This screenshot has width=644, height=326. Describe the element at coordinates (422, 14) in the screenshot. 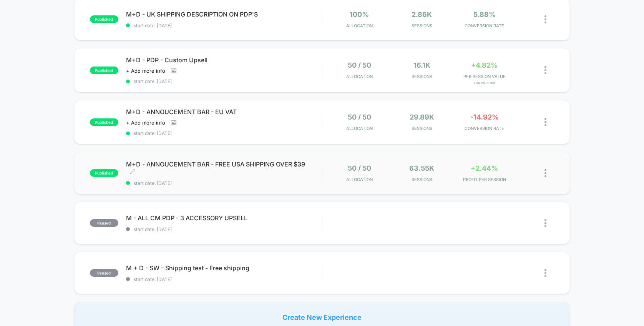

I see `span: 2.86k` at that location.